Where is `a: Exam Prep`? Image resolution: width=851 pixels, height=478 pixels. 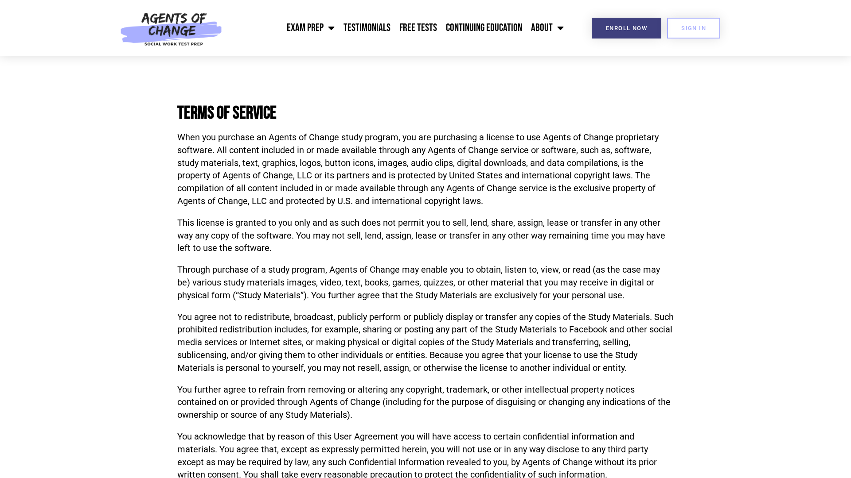 a: Exam Prep is located at coordinates (311, 28).